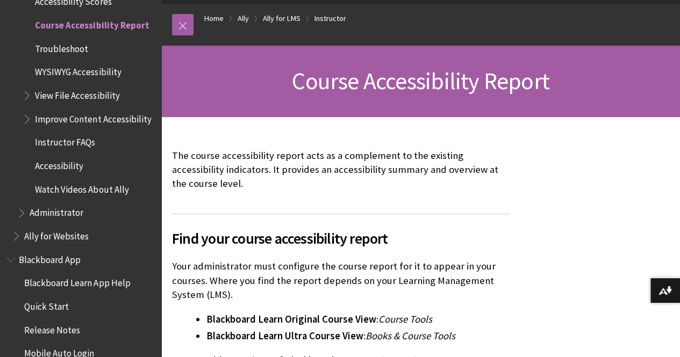 This screenshot has width=680, height=357. Describe the element at coordinates (46, 305) in the screenshot. I see `span: Quick Start` at that location.